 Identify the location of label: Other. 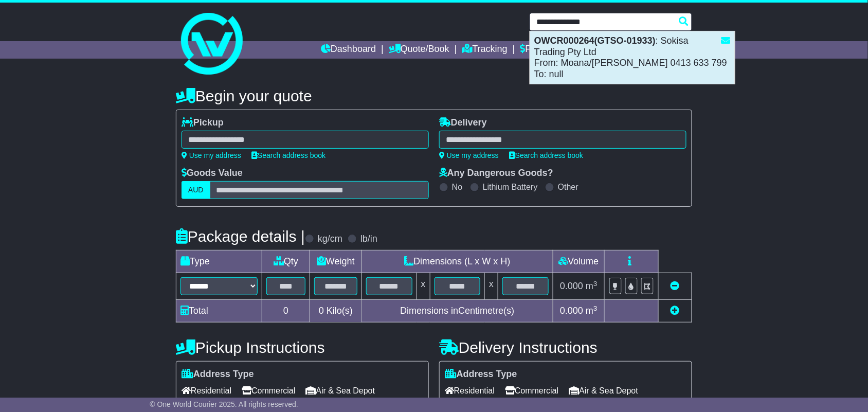
(569, 187).